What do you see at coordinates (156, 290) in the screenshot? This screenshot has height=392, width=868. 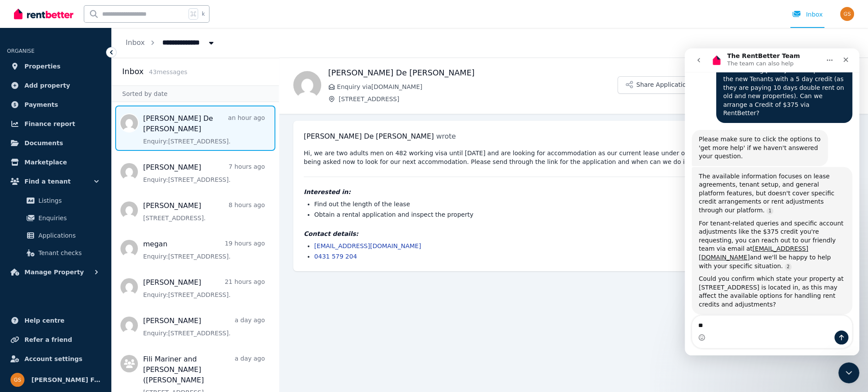 I see `button: Send a message…` at bounding box center [156, 290].